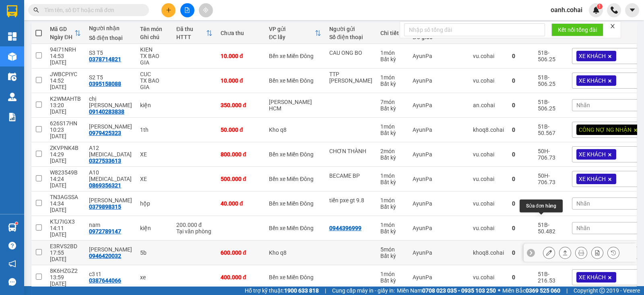 The height and width of the screenshot is (295, 644). What do you see at coordinates (154, 154) in the screenshot?
I see `div: XE` at bounding box center [154, 154].